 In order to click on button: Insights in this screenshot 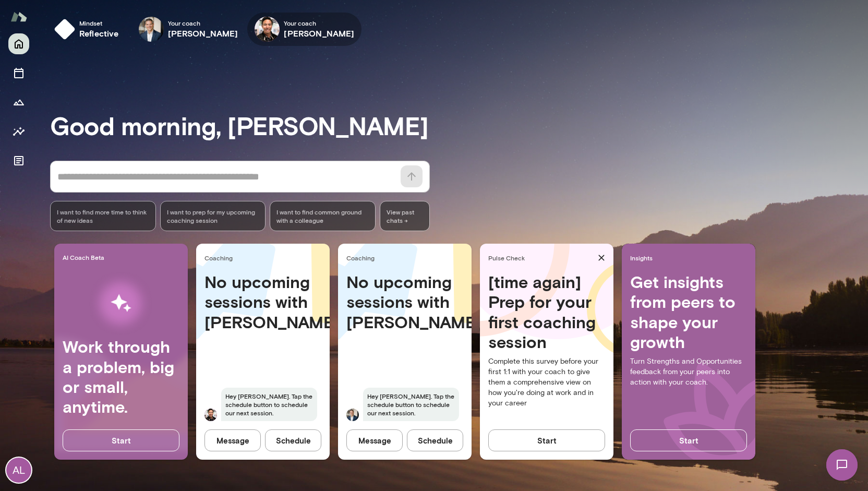, I will do `click(19, 132)`.